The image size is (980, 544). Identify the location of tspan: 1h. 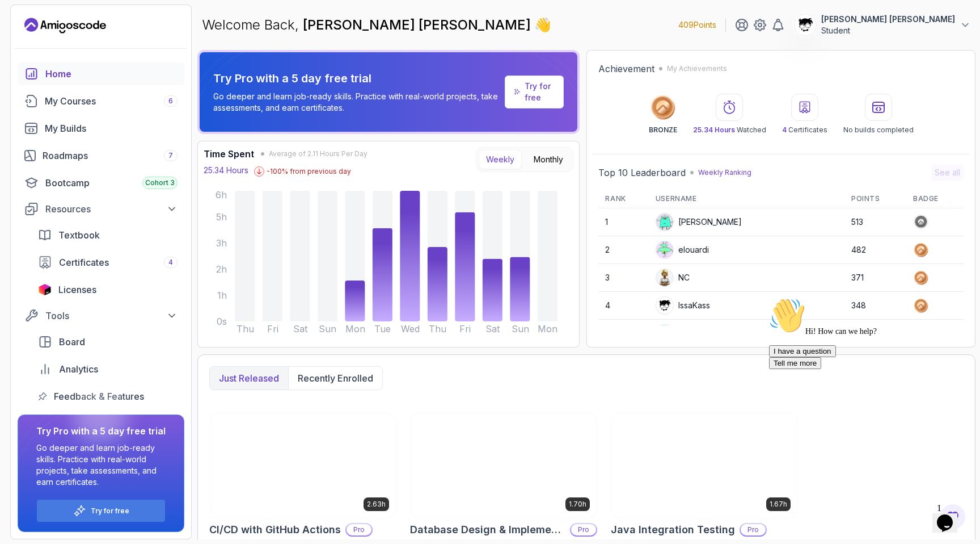
(222, 295).